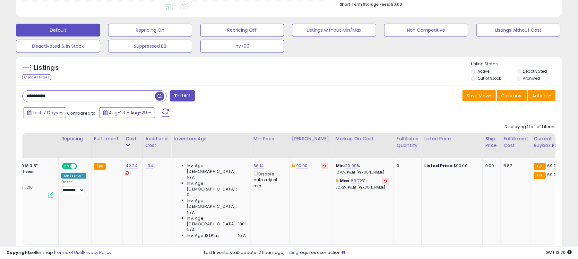 The image size is (578, 259). What do you see at coordinates (512, 96) in the screenshot?
I see `button: Columns` at bounding box center [512, 96].